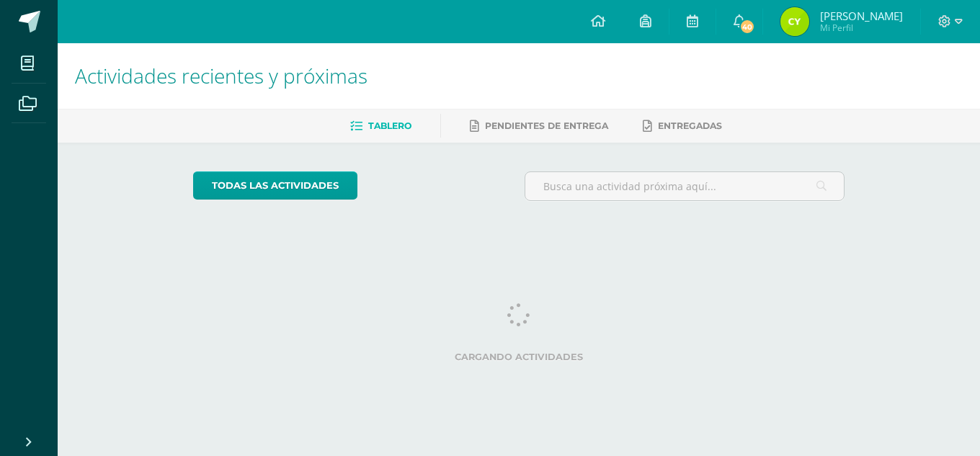 The image size is (980, 456). What do you see at coordinates (684, 186) in the screenshot?
I see `input: Busca una actividad próxima aquí...` at bounding box center [684, 186].